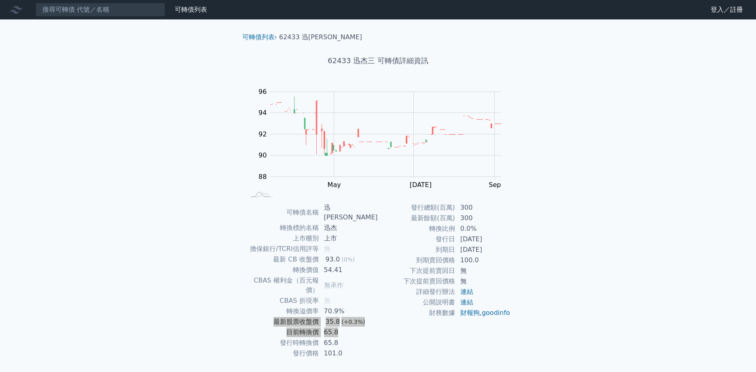 This screenshot has height=372, width=756. Describe the element at coordinates (353, 322) in the screenshot. I see `span: (+0.3%)` at that location.